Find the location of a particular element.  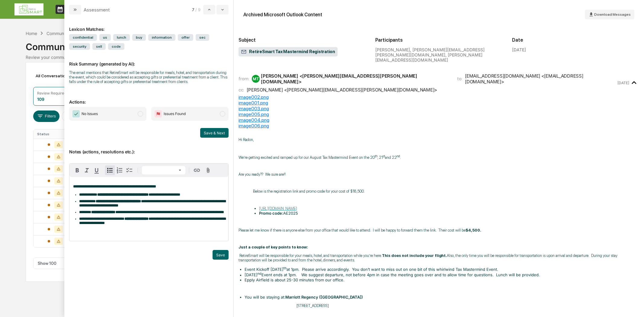

span: information is located at coordinates (162, 38).